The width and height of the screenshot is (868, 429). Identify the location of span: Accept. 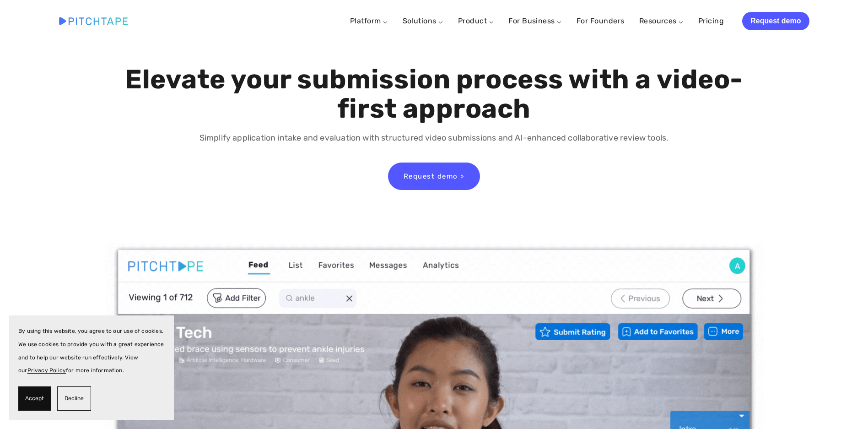
(34, 398).